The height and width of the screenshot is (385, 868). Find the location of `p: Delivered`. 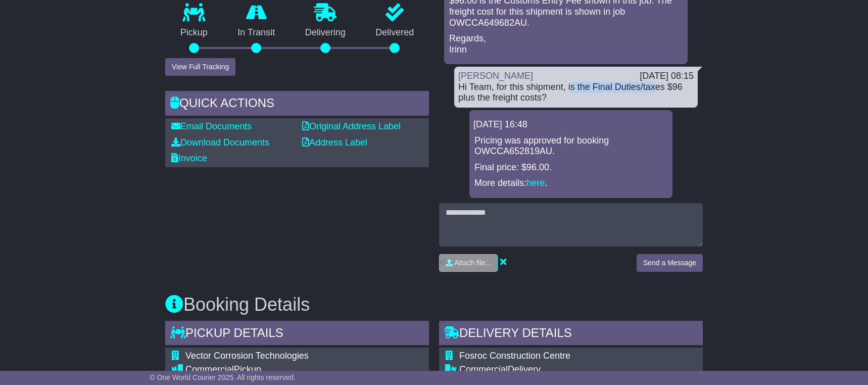

p: Delivered is located at coordinates (395, 33).